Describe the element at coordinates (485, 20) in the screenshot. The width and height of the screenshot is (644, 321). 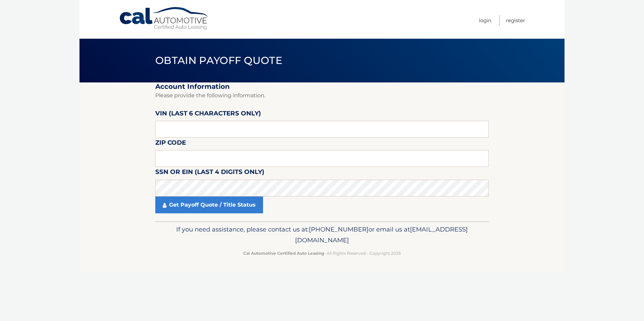
I see `a: Login` at that location.